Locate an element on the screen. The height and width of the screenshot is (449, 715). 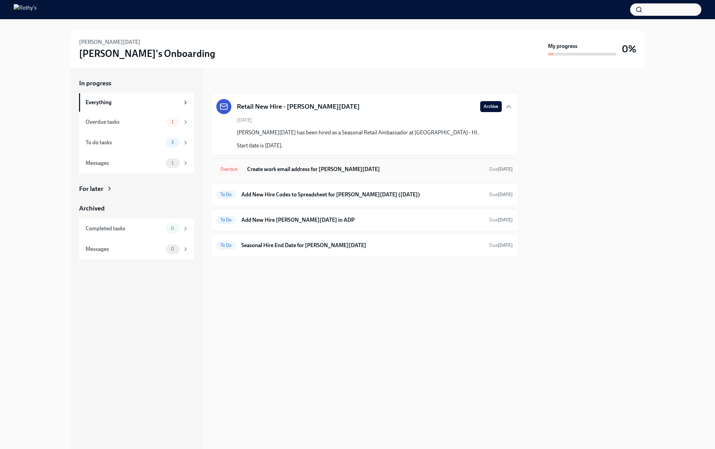
a: Messages1 is located at coordinates (137, 163).